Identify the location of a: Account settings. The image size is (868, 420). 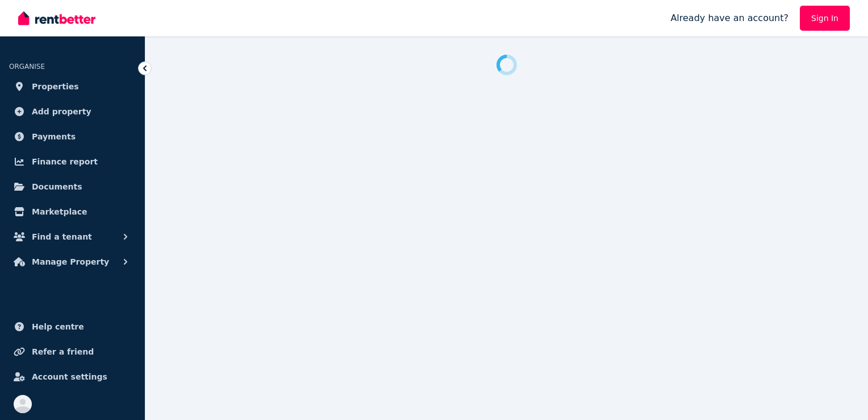
(72, 377).